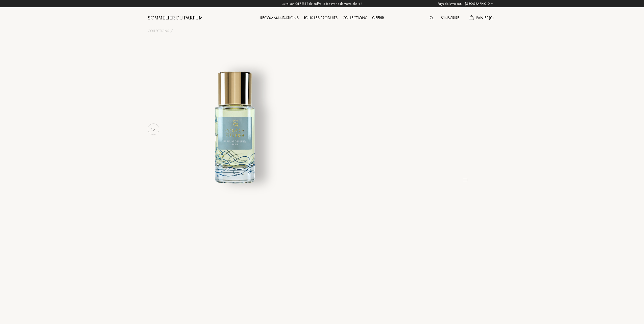 The width and height of the screenshot is (644, 324). Describe the element at coordinates (485, 18) in the screenshot. I see `span: Panier ( 0 )` at that location.